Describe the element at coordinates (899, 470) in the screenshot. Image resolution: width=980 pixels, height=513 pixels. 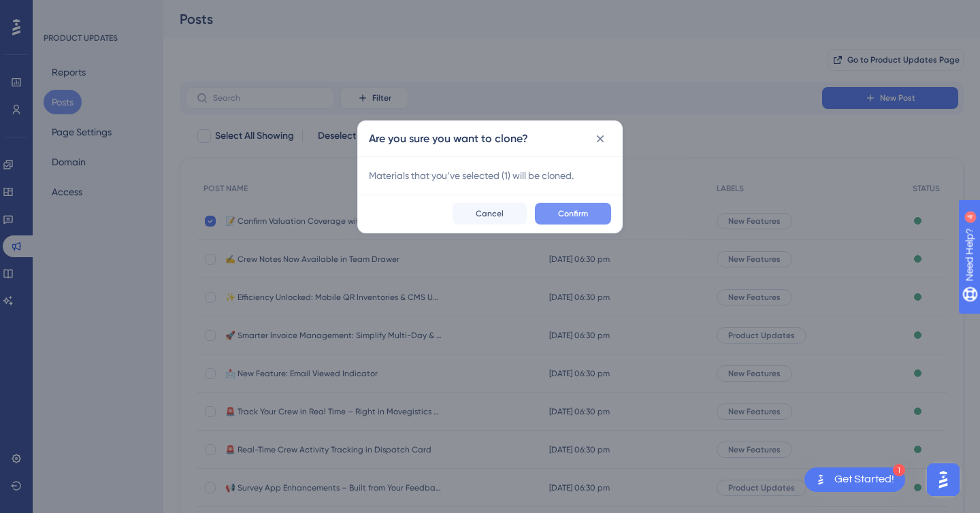
I see `div: 1` at that location.